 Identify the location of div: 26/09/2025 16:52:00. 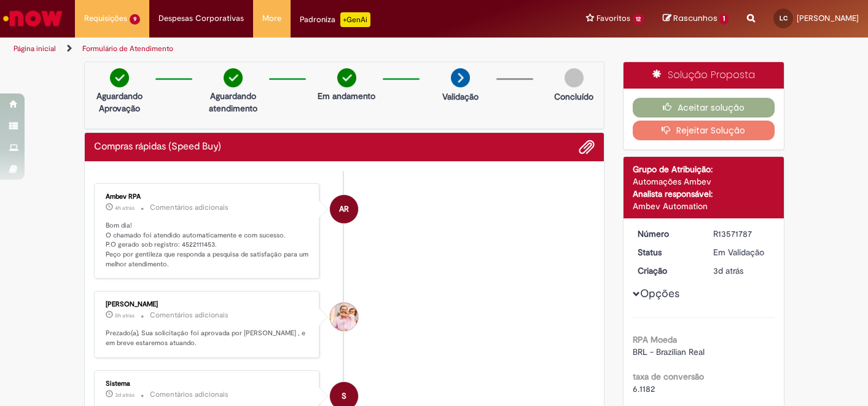
(742, 270).